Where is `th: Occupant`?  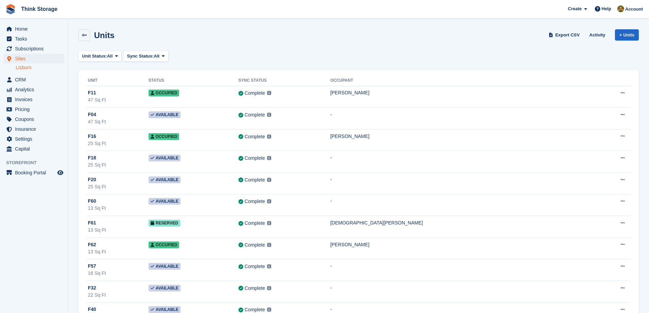
th: Occupant is located at coordinates (460, 81).